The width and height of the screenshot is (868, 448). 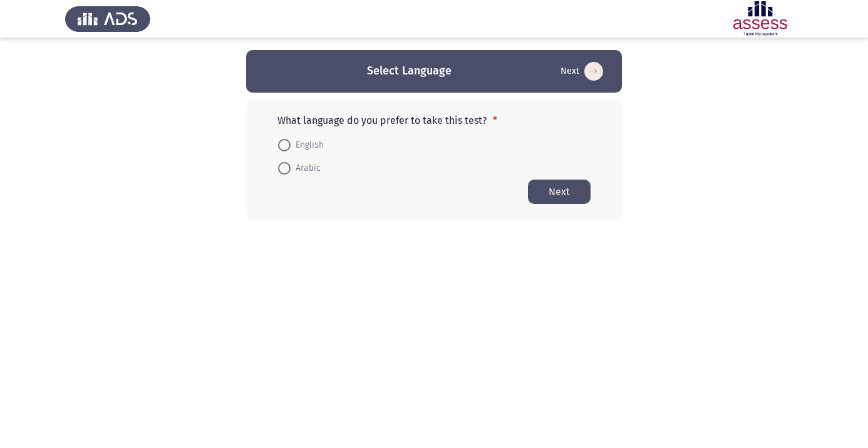 What do you see at coordinates (760, 19) in the screenshot?
I see `img: Assessment logo of Development Assessment R1 (EN/AR)` at bounding box center [760, 19].